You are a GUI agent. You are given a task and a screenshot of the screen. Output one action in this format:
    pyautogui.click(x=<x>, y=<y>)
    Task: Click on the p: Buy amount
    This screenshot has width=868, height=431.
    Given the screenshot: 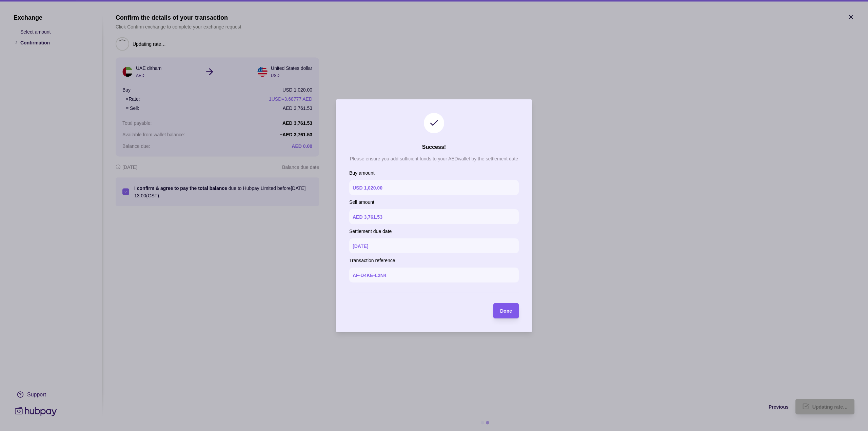 What is the action you would take?
    pyautogui.click(x=434, y=173)
    